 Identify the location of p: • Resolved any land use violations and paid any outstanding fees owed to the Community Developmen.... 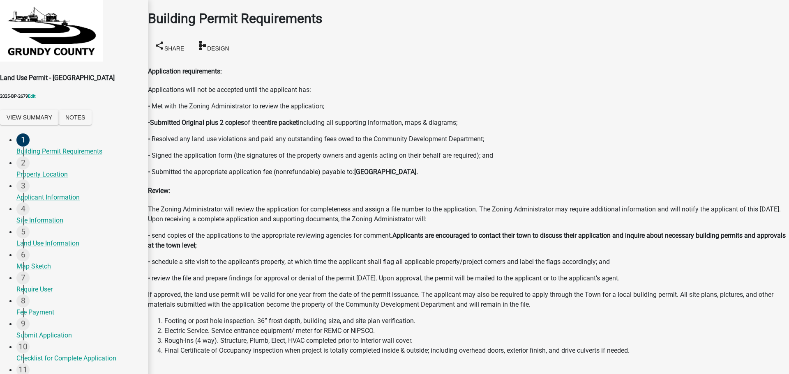
(468, 139).